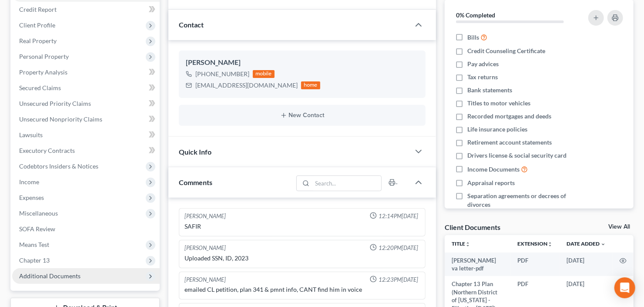 The width and height of the screenshot is (644, 307). Describe the element at coordinates (86, 88) in the screenshot. I see `a: Secured Claims` at that location.